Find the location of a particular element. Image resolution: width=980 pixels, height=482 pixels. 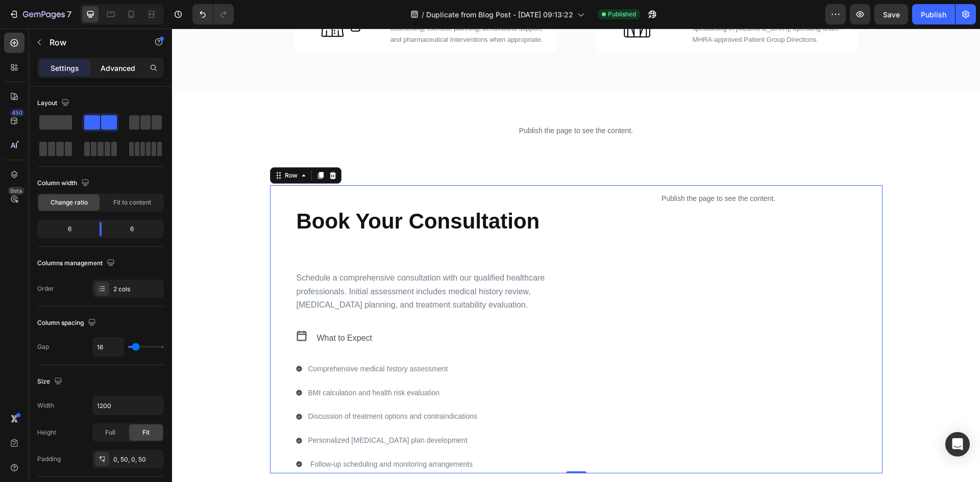

p: What to Expect is located at coordinates (173, 309).